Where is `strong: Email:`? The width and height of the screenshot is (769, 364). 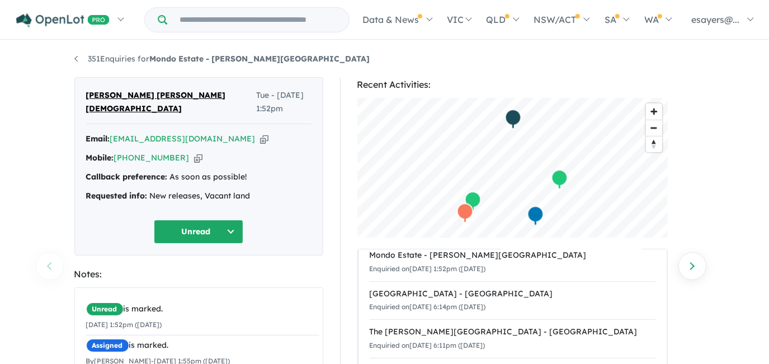
strong: Email: is located at coordinates (98, 139).